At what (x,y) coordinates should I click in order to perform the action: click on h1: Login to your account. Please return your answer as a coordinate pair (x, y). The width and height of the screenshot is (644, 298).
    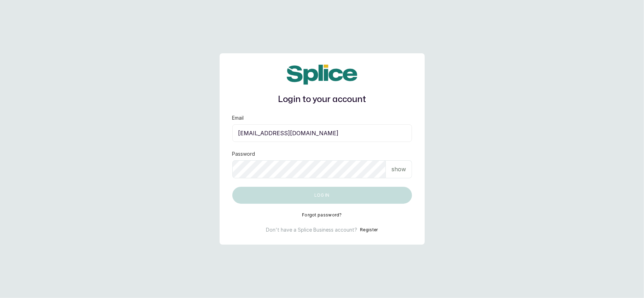
    Looking at the image, I should click on (322, 100).